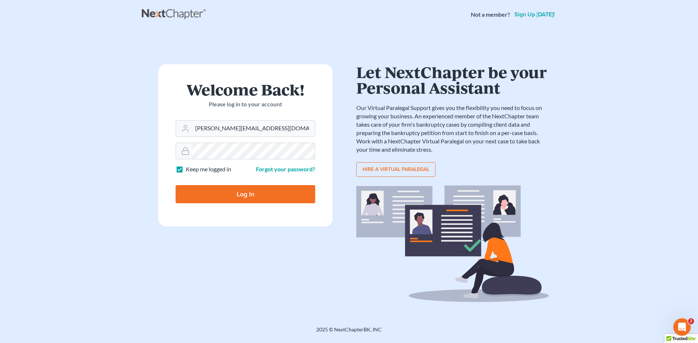 This screenshot has height=343, width=698. I want to click on a: Forgot your password?, so click(285, 169).